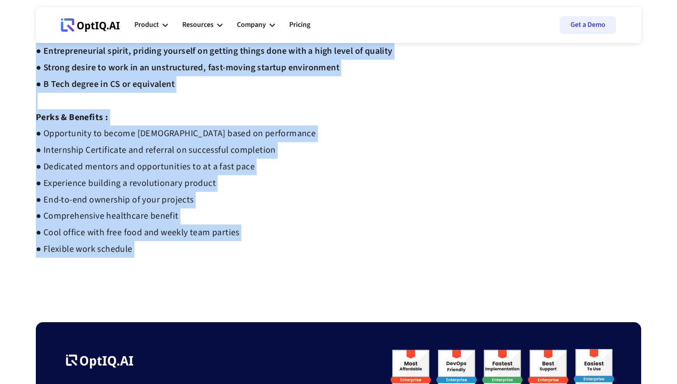 The width and height of the screenshot is (677, 384). What do you see at coordinates (72, 117) in the screenshot?
I see `strong: Perks & Benefits :` at bounding box center [72, 117].